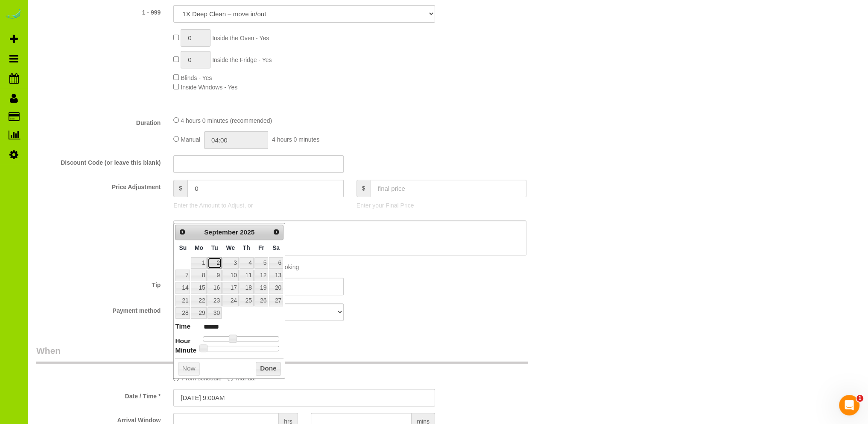  Describe the element at coordinates (231, 287) in the screenshot. I see `a: 17` at that location.